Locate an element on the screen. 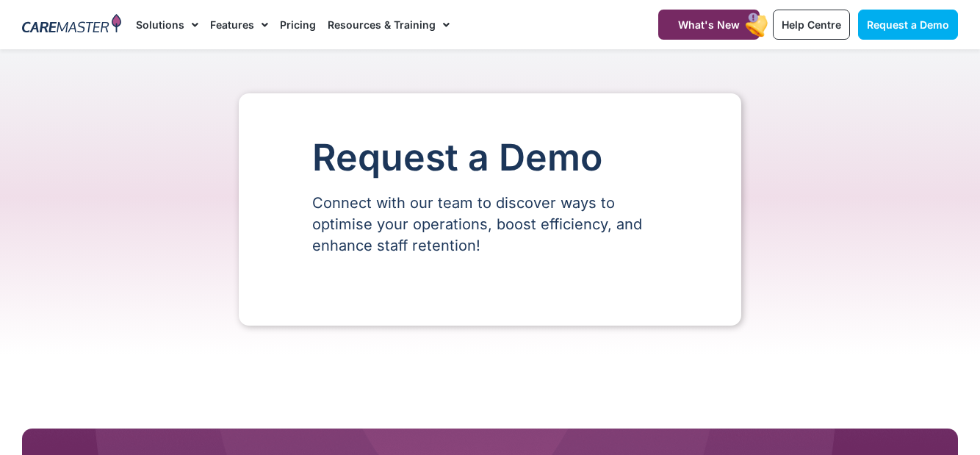  a: Request a Demo is located at coordinates (908, 24).